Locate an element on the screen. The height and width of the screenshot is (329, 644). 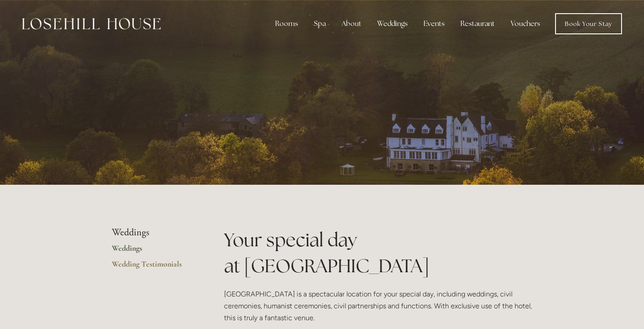
div: Spa is located at coordinates (320, 24).